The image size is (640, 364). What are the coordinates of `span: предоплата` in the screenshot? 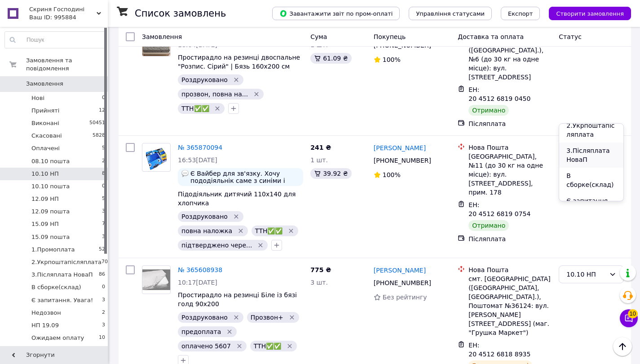 It's located at (201, 332).